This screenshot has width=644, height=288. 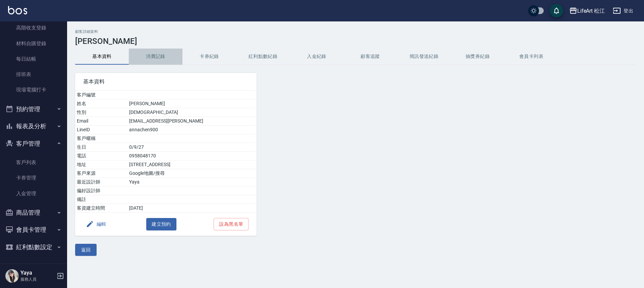 I want to click on td: 備註, so click(x=101, y=200).